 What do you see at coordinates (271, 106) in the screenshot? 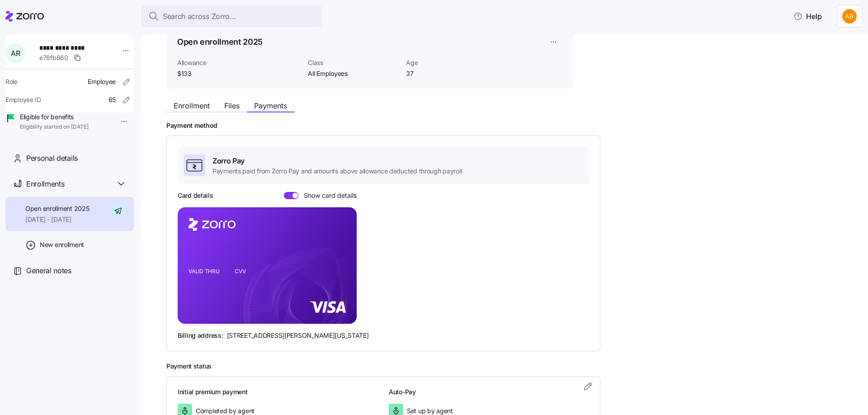
I see `span: Payments` at bounding box center [271, 106].